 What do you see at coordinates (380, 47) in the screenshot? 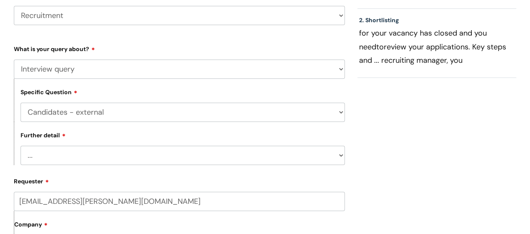
I see `span: to` at bounding box center [380, 47].